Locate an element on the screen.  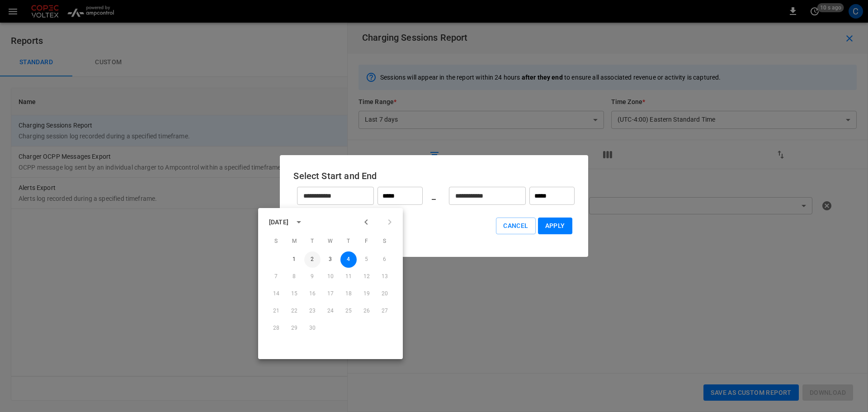
button: 3 is located at coordinates (330, 260).